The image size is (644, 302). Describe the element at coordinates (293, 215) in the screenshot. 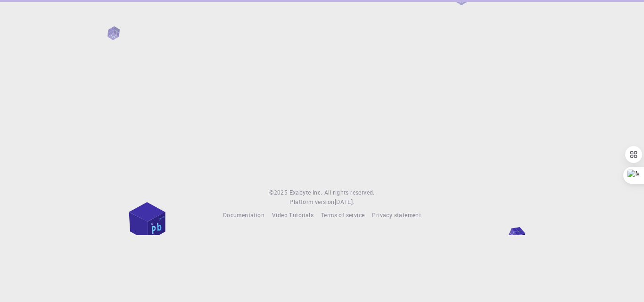

I see `span: Video Tutorials` at that location.